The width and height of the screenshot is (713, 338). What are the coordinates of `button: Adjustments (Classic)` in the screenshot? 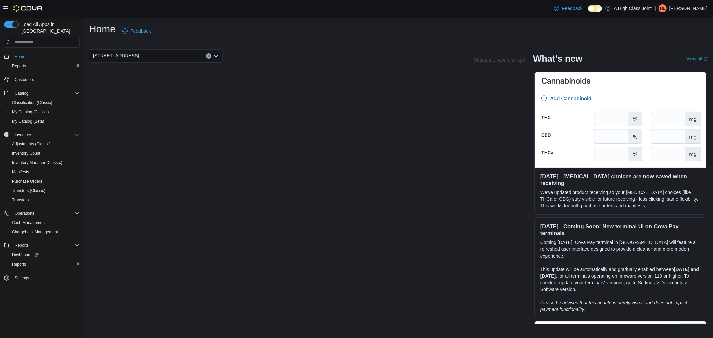 It's located at (44, 144).